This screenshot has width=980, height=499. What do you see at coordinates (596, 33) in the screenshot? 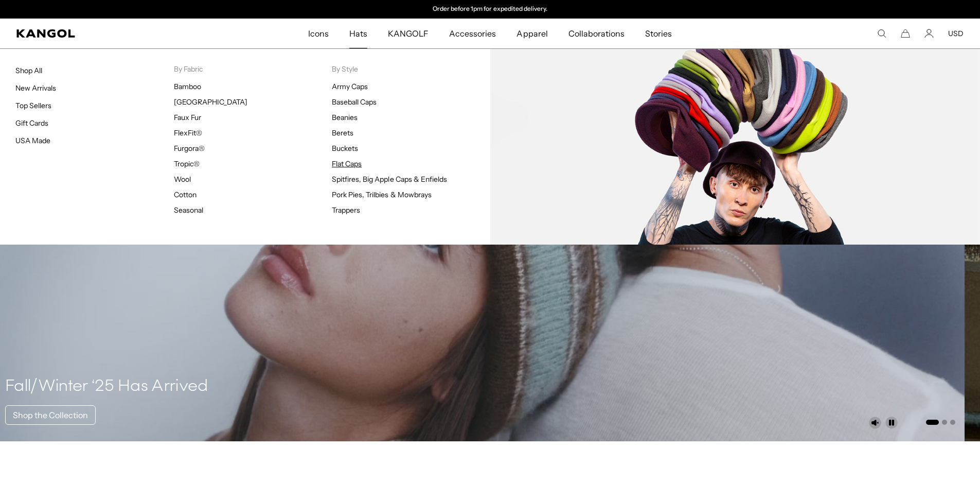
I see `span: Collaborations` at bounding box center [596, 33].